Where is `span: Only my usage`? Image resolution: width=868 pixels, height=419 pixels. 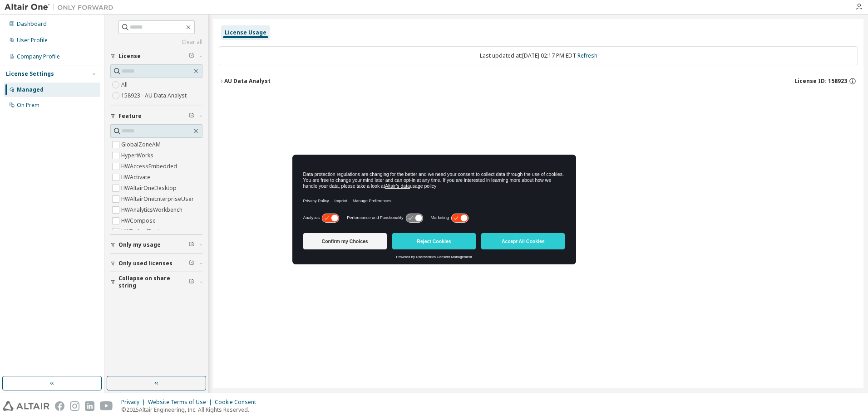 span: Only my usage is located at coordinates (139, 245).